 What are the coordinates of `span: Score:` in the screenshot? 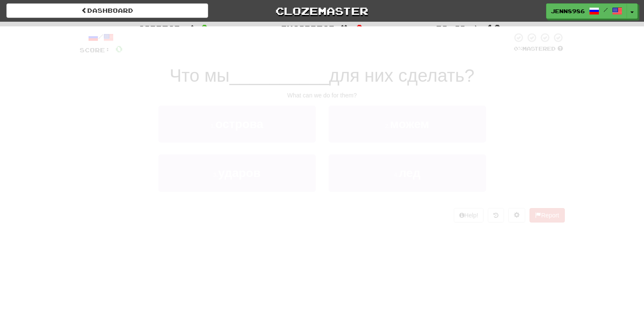 It's located at (95, 50).